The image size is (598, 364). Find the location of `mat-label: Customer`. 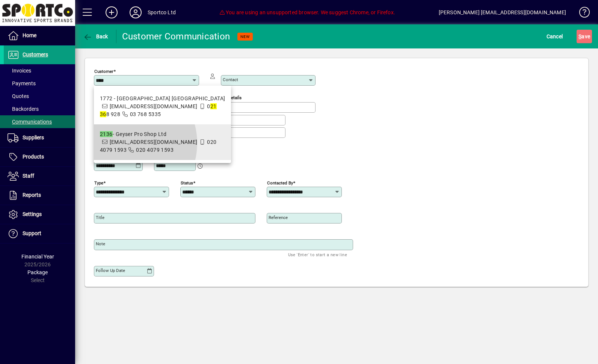

mat-label: Customer is located at coordinates (104, 71).